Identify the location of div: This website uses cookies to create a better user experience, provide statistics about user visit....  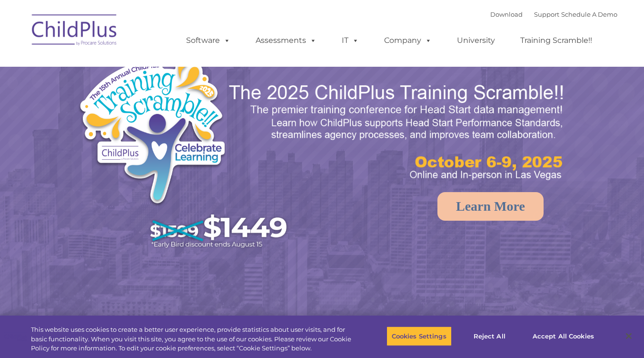
(192, 339).